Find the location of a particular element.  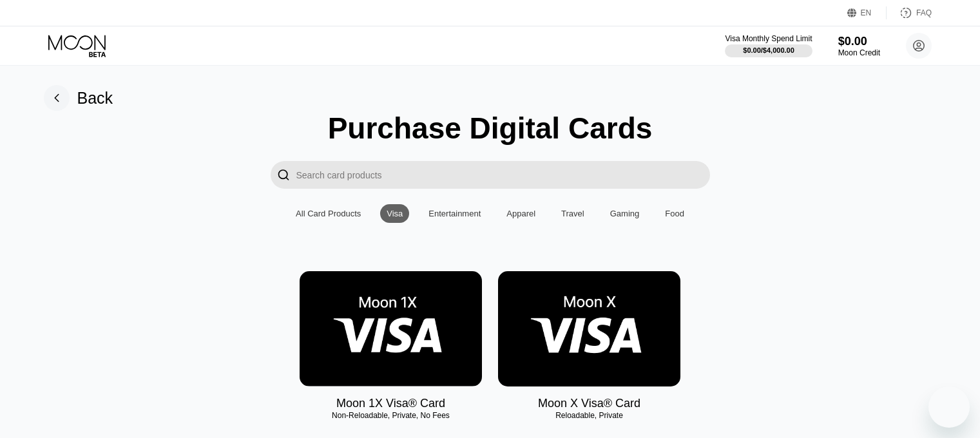

div: Moon X Visa® Card is located at coordinates (589, 403).